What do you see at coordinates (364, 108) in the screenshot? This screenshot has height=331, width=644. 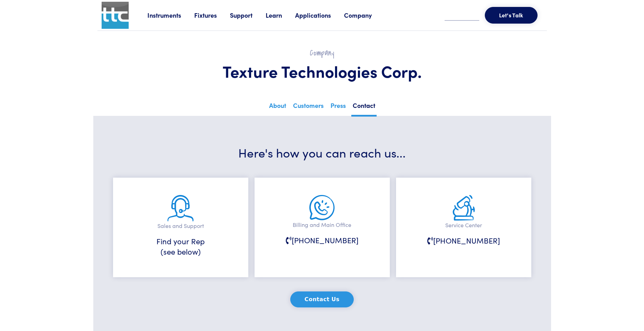 I see `a: Contact` at bounding box center [364, 108].